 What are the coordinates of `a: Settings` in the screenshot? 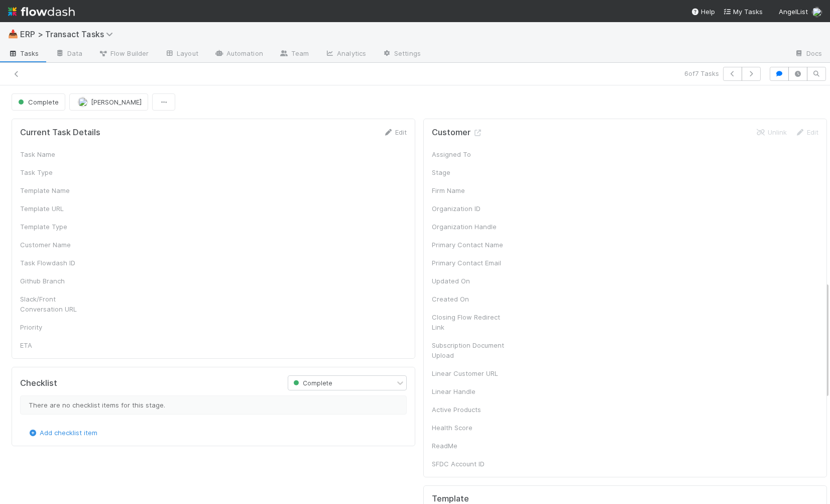 It's located at (401, 54).